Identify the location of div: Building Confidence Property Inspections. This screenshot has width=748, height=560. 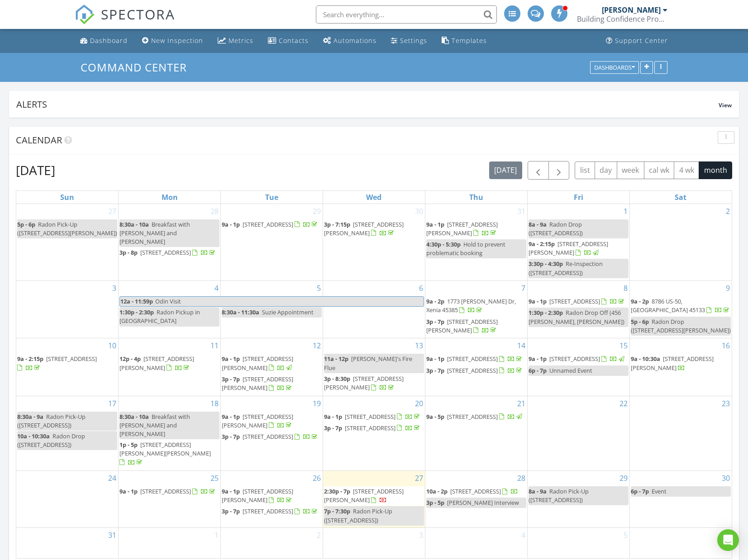
(622, 19).